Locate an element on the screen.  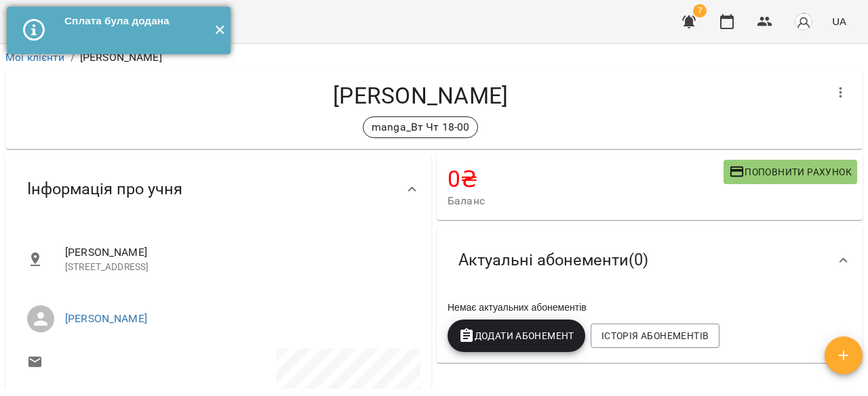
span: Інформація про учня is located at coordinates (104, 189).